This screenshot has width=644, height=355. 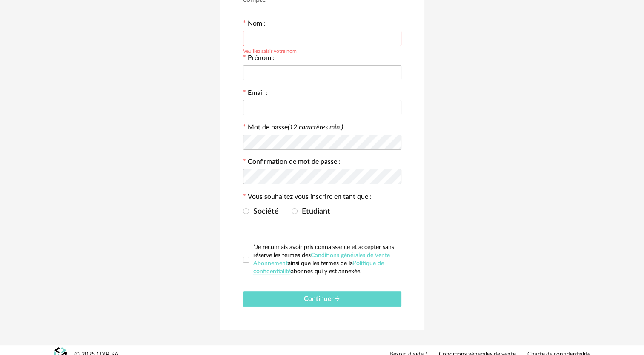 I want to click on label: Mot de passe, so click(x=296, y=127).